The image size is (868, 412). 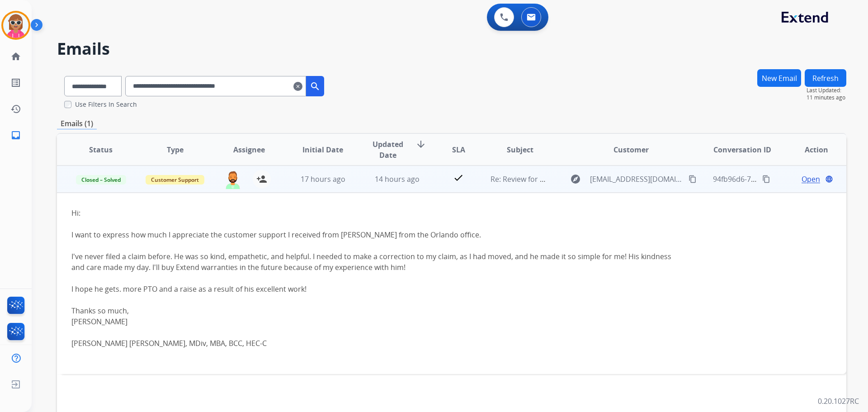 What do you see at coordinates (827, 98) in the screenshot?
I see `span: 11 minutes ago` at bounding box center [827, 98].